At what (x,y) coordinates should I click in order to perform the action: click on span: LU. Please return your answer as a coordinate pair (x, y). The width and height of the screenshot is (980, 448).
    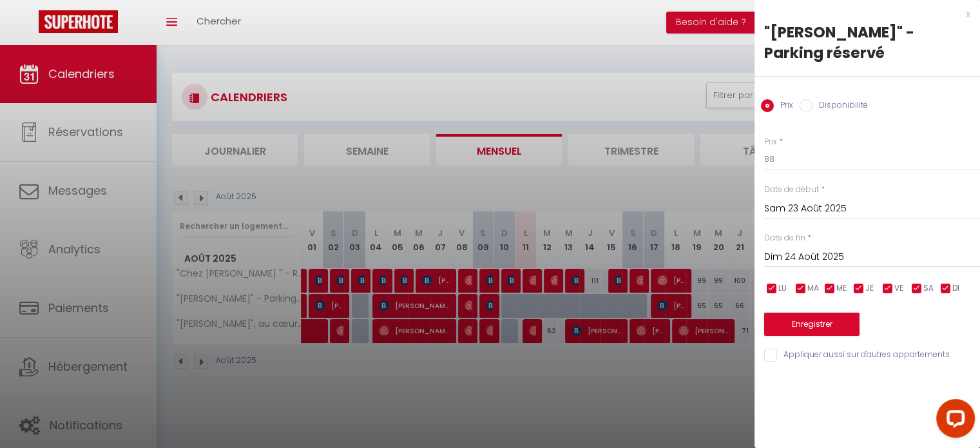
    Looking at the image, I should click on (782, 288).